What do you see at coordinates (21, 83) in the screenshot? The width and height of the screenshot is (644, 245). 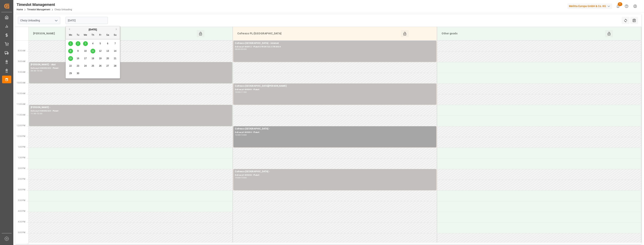 I see `span: 10:00 AM` at bounding box center [21, 83].